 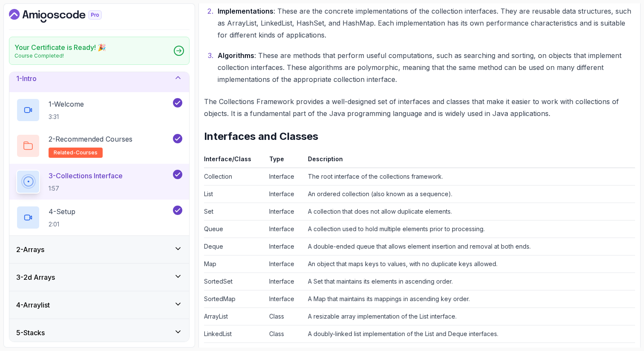 I want to click on button: 1-Intro, so click(x=99, y=78).